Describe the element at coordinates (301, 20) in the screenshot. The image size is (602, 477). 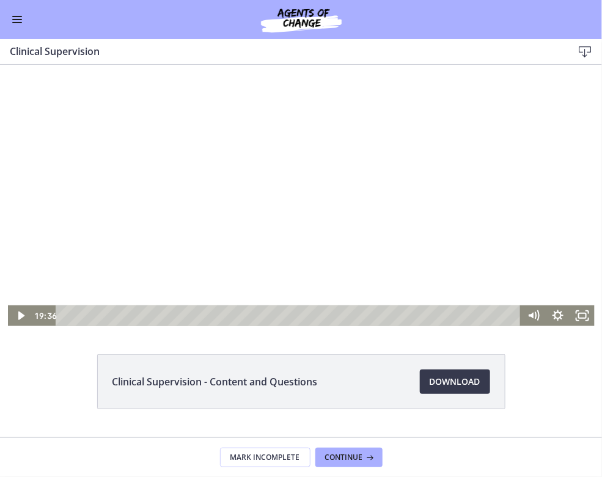
I see `img: Agents of Change` at that location.